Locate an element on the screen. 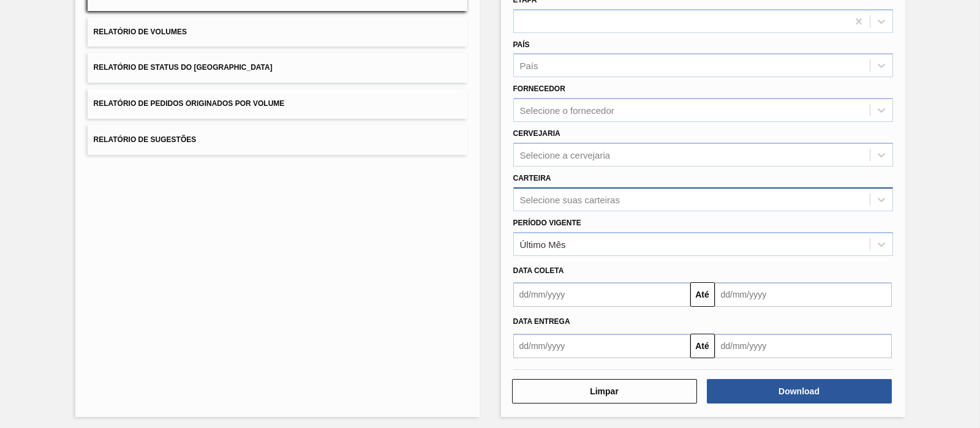 The image size is (980, 428). button: Relatório de Volumes is located at coordinates (278, 32).